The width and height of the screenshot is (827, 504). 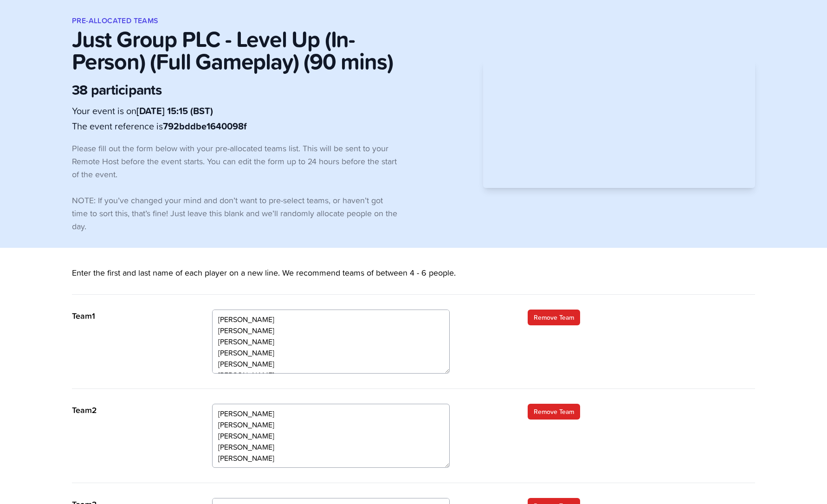 I want to click on span: 1, so click(x=93, y=316).